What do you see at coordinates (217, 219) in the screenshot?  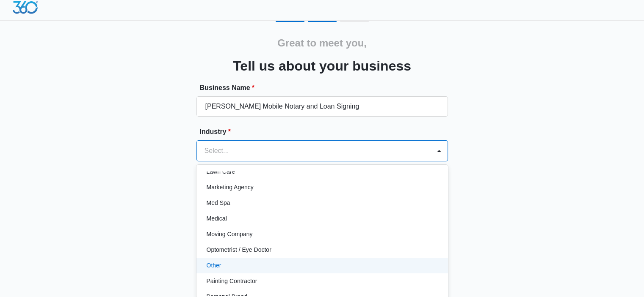 I see `p: Medical` at bounding box center [217, 219].